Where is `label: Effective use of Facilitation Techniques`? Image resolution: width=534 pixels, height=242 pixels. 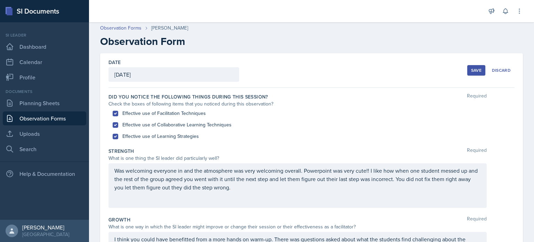 label: Effective use of Facilitation Techniques is located at coordinates (164, 113).